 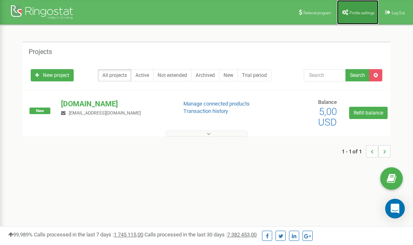 What do you see at coordinates (201, 235) in the screenshot?
I see `span: Calls processed in the last 30 days :` at bounding box center [201, 235].